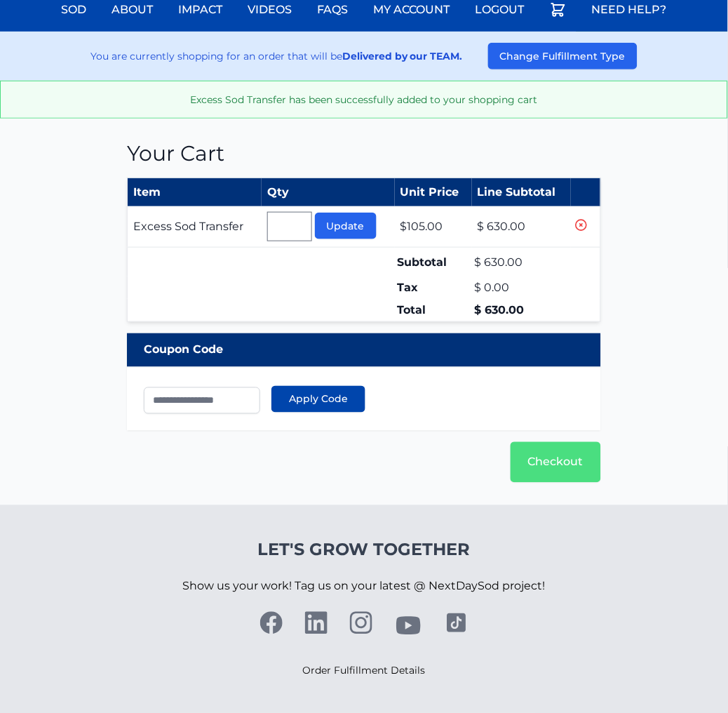  I want to click on strong: Delivered by our TEAM., so click(403, 56).